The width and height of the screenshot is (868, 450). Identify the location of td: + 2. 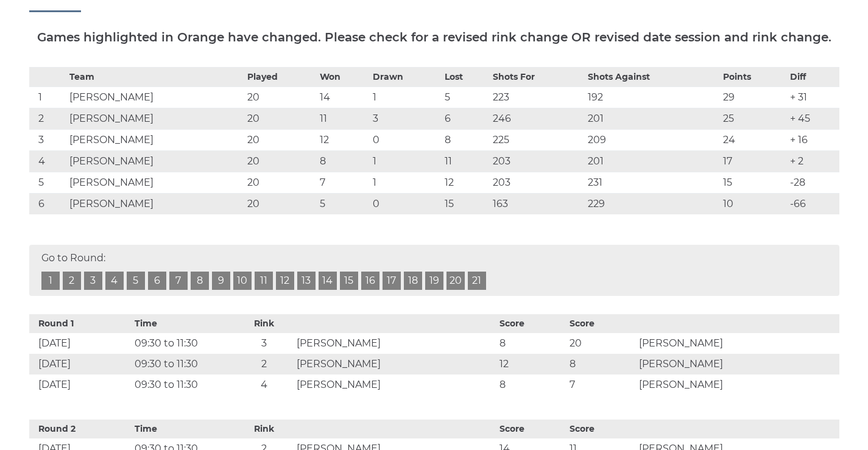
(812, 161).